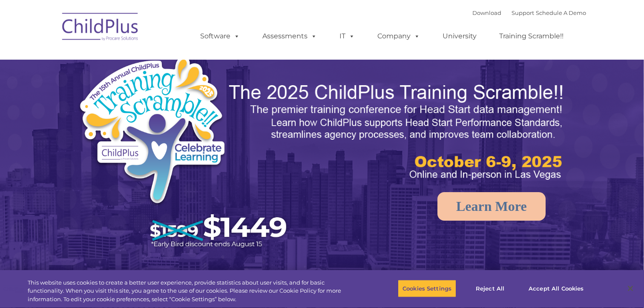  Describe the element at coordinates (489, 288) in the screenshot. I see `button: Reject All` at that location.